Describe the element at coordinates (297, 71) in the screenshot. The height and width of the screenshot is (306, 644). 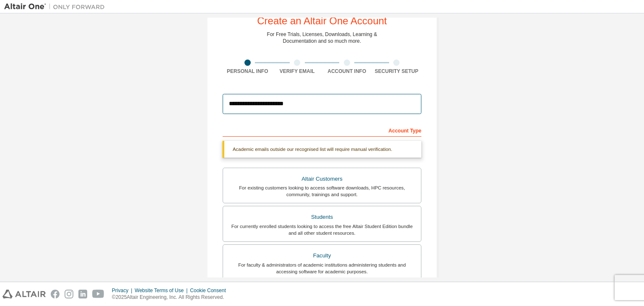
I see `div: Verify Email` at that location.